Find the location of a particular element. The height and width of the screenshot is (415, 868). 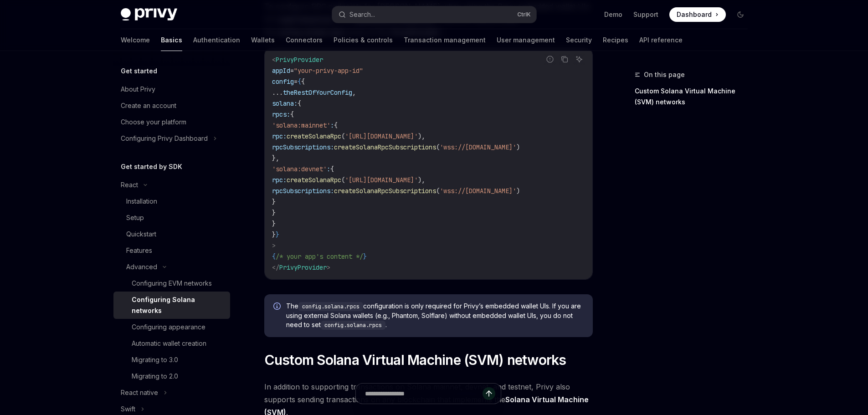

a: Transaction management is located at coordinates (445, 40).